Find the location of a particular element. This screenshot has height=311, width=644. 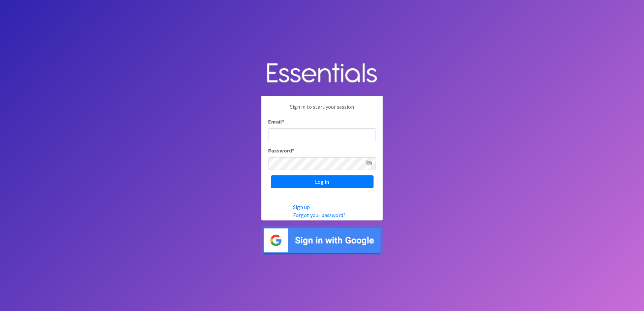

label: Password is located at coordinates (281, 150).